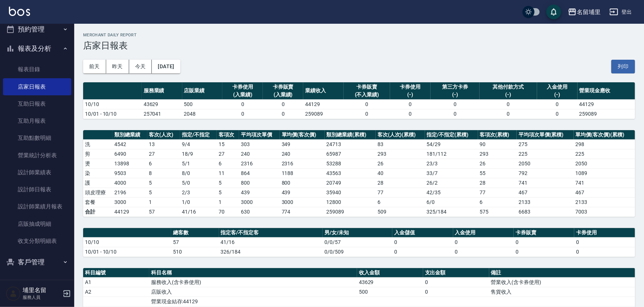 This screenshot has width=644, height=307. I want to click on td: 5 / 1, so click(198, 164).